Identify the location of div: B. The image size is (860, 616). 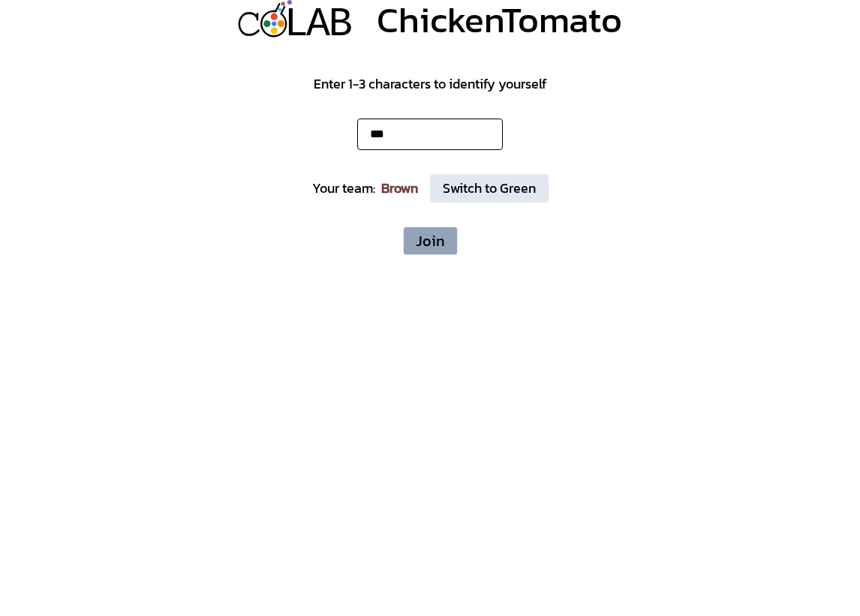
(341, 25).